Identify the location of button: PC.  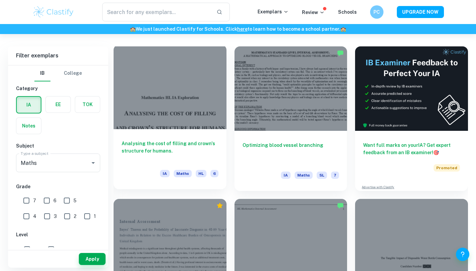
(377, 12).